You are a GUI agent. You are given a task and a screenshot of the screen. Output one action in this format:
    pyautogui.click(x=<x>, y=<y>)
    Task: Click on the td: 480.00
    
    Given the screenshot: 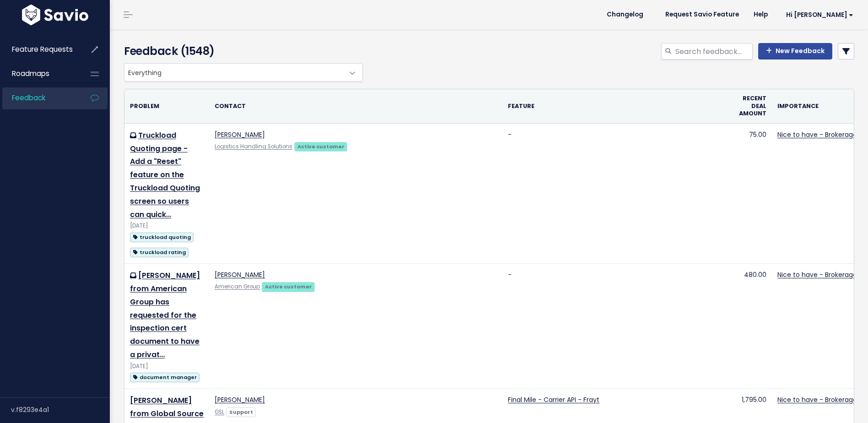 What is the action you would take?
    pyautogui.click(x=753, y=326)
    